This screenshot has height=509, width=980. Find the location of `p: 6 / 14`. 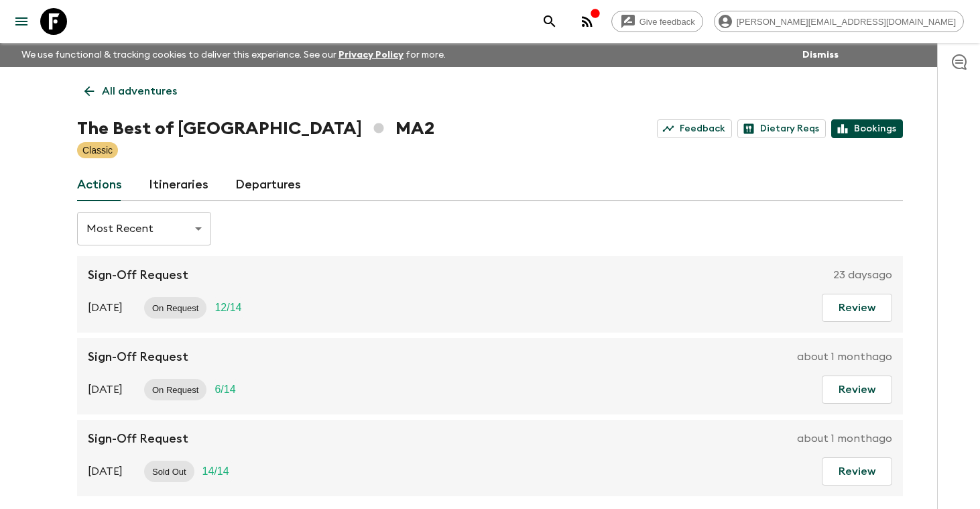

p: 6 / 14 is located at coordinates (224, 390).